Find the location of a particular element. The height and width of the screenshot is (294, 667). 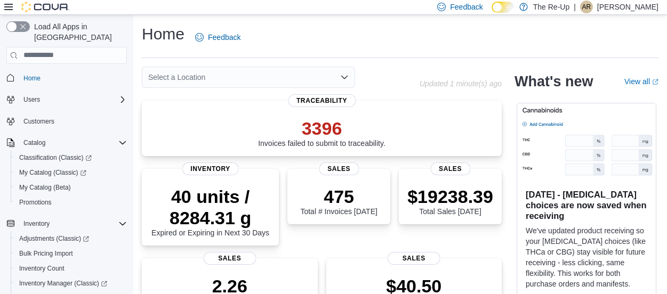

span: Traceability is located at coordinates (321, 101).